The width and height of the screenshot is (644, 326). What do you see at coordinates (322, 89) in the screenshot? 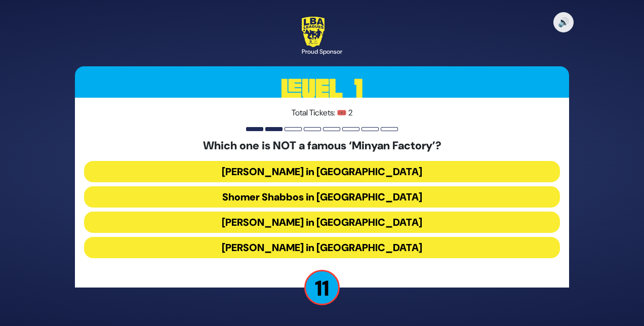
I see `h3: Level 1` at bounding box center [322, 89].